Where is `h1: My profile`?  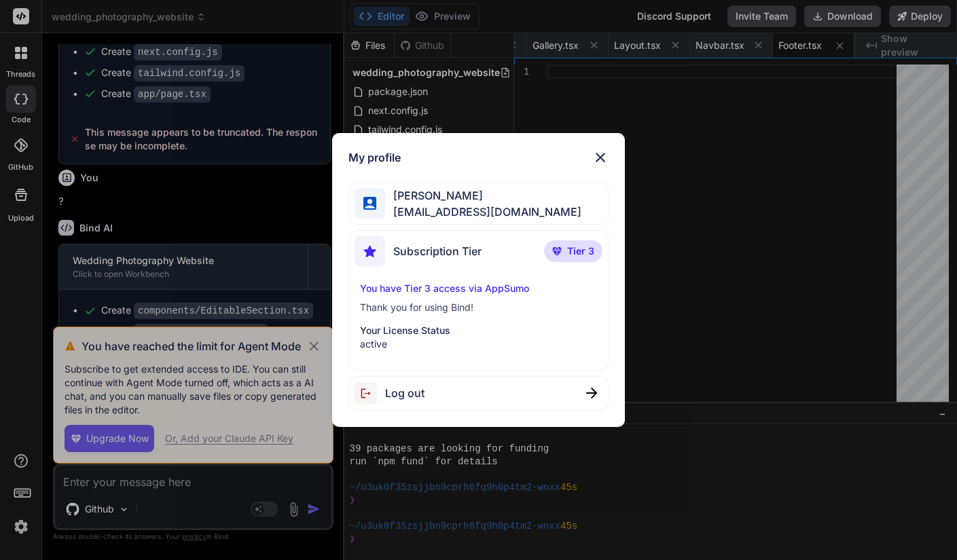 h1: My profile is located at coordinates (374, 158).